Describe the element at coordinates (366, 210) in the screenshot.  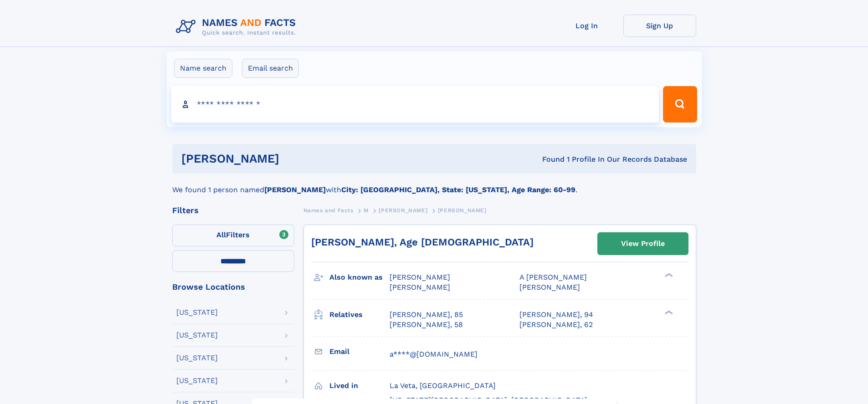
I see `a: M` at that location.